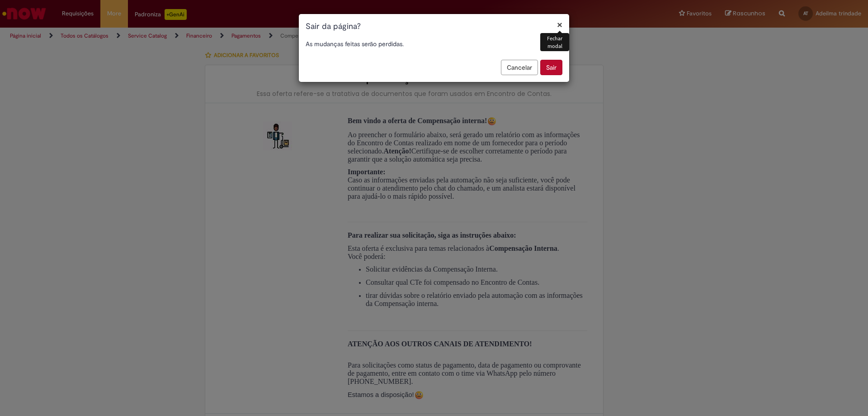  What do you see at coordinates (434, 44) in the screenshot?
I see `p: As mudanças feitas serão perdidas.` at bounding box center [434, 44].